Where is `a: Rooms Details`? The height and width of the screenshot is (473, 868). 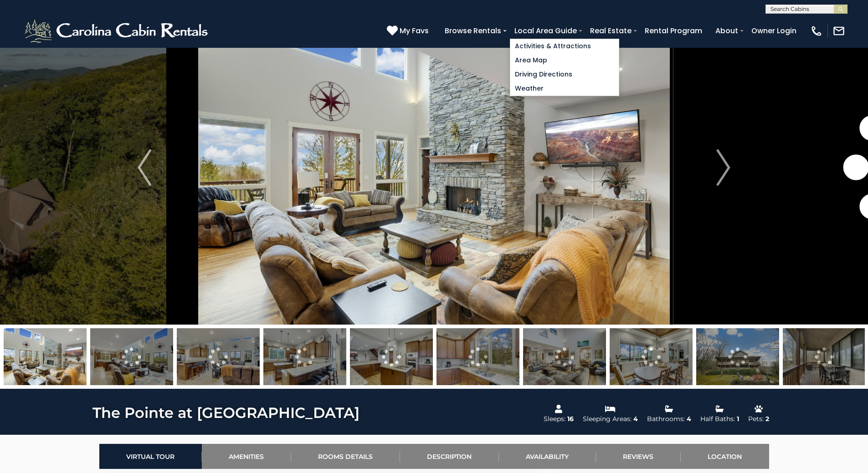
a: Rooms Details is located at coordinates (345, 456).